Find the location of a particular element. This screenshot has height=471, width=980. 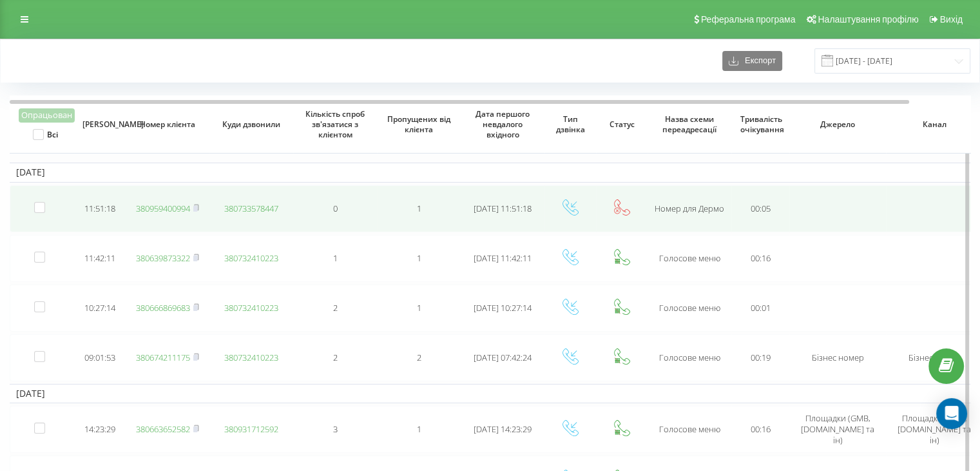

td: 11:51:18 is located at coordinates (100, 208).